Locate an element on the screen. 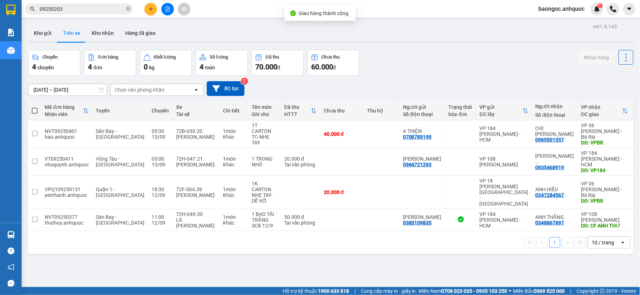 This screenshot has width=640, height=295. sup: 1 is located at coordinates (600, 6).